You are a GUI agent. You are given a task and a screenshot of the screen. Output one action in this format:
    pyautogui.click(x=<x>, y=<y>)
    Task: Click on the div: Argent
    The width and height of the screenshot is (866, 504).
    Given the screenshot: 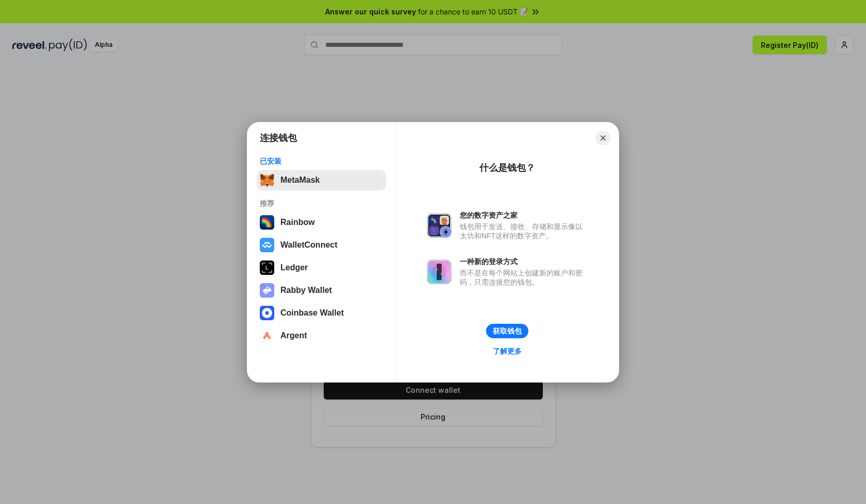 What is the action you would take?
    pyautogui.click(x=293, y=336)
    